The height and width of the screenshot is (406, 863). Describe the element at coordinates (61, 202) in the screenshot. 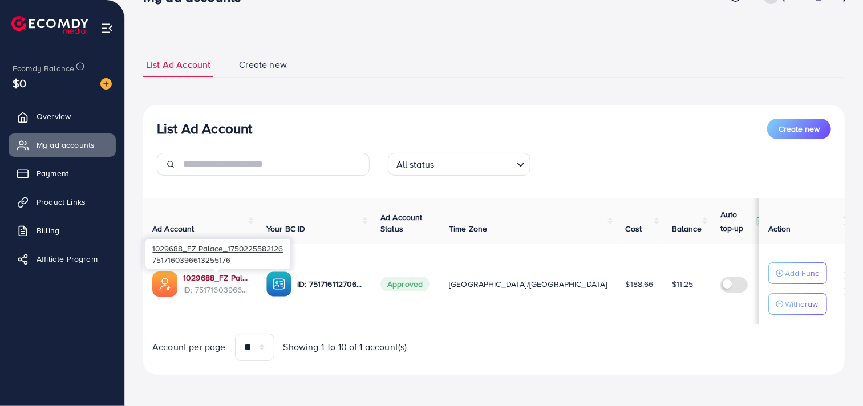

I see `span: Product Links` at that location.